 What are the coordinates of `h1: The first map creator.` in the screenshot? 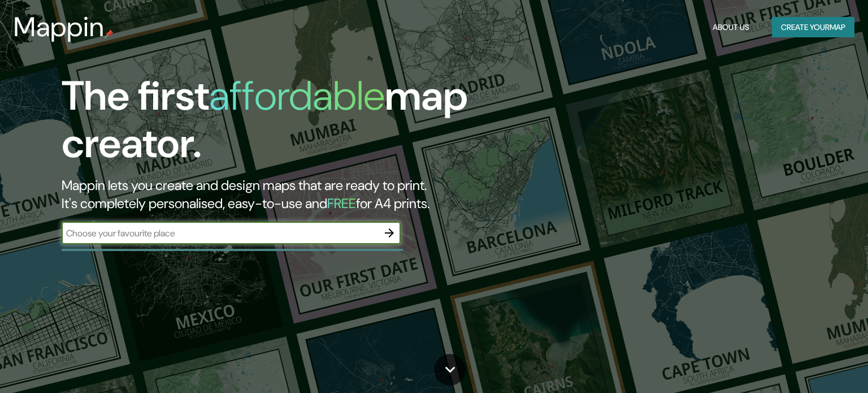 It's located at (278, 124).